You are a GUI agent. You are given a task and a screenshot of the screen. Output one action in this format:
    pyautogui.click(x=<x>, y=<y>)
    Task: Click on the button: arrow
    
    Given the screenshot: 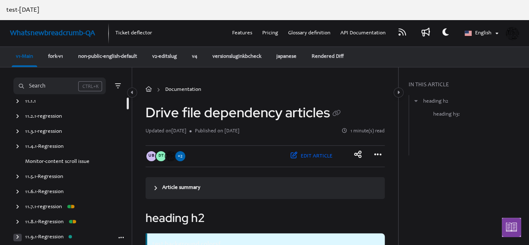 What is the action you would take?
    pyautogui.click(x=416, y=102)
    